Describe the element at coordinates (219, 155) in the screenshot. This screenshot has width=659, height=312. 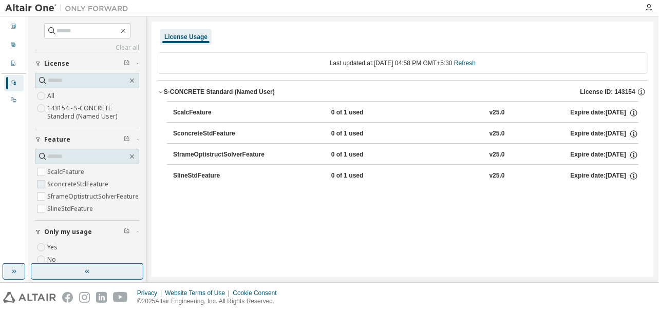
I see `div: SframeOptistructSolverFeature` at that location.